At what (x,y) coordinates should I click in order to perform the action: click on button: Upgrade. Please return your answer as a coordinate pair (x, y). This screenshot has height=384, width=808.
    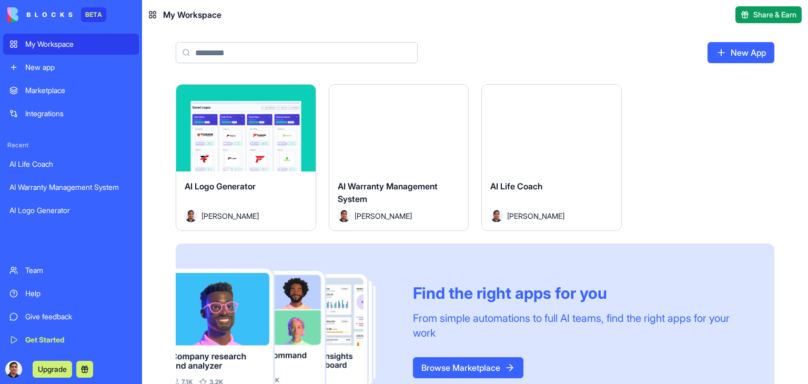
    Looking at the image, I should click on (52, 369).